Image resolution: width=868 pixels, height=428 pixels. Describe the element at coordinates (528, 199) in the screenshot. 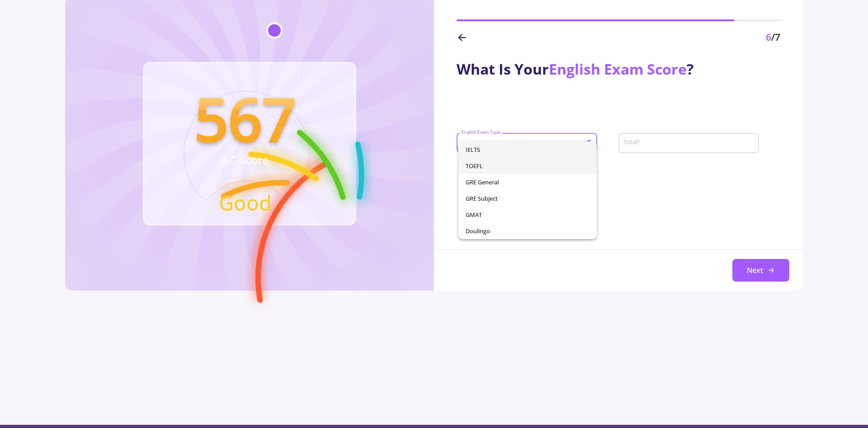

I see `span: GRE Subject` at that location.